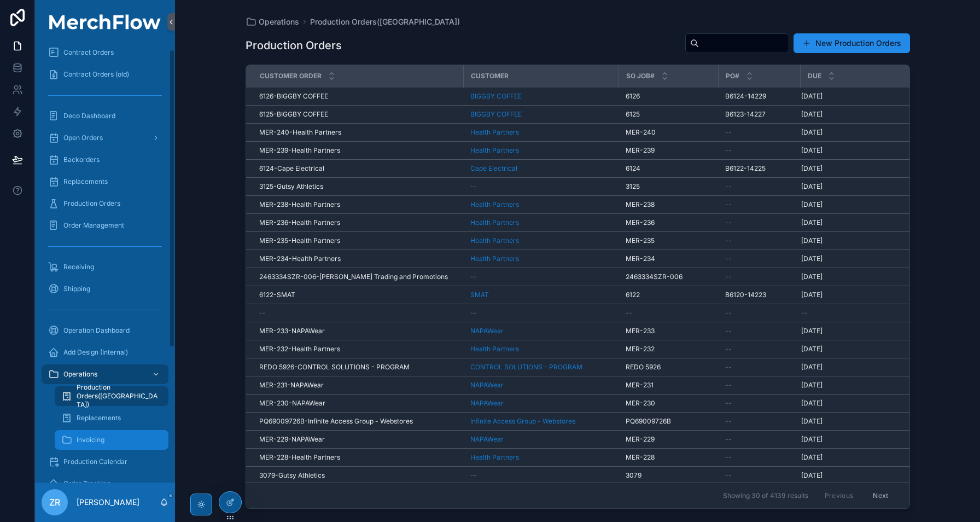  I want to click on span: REDO 5926, so click(643, 367).